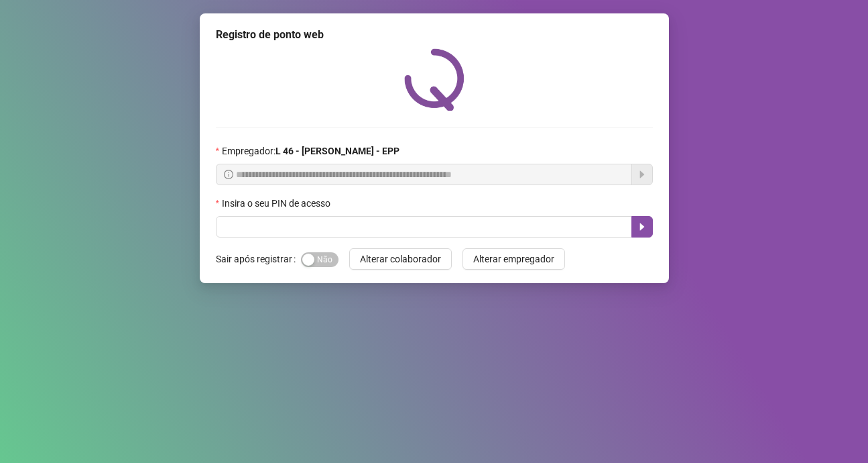 The height and width of the screenshot is (463, 868). I want to click on button: Alterar colaborador, so click(401, 259).